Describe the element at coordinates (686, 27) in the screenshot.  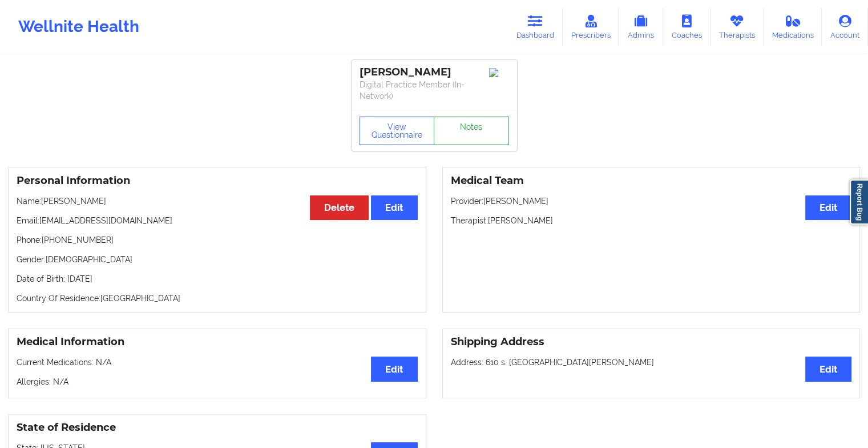
I see `a: Coaches` at that location.